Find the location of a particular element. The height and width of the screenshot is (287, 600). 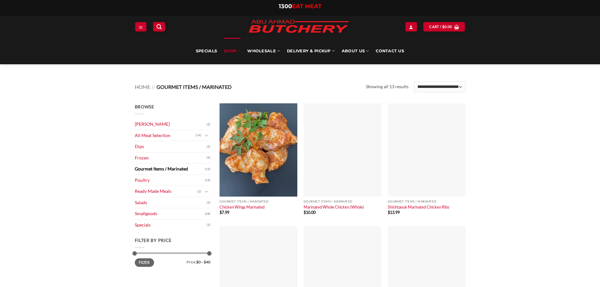

span: (12) is located at coordinates (207, 180).